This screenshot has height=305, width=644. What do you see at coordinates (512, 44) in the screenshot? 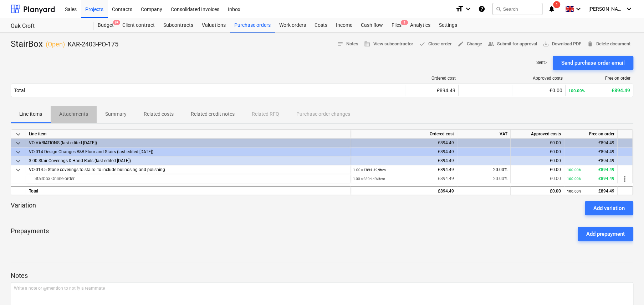
I see `button: Submit for approval` at bounding box center [512, 44].